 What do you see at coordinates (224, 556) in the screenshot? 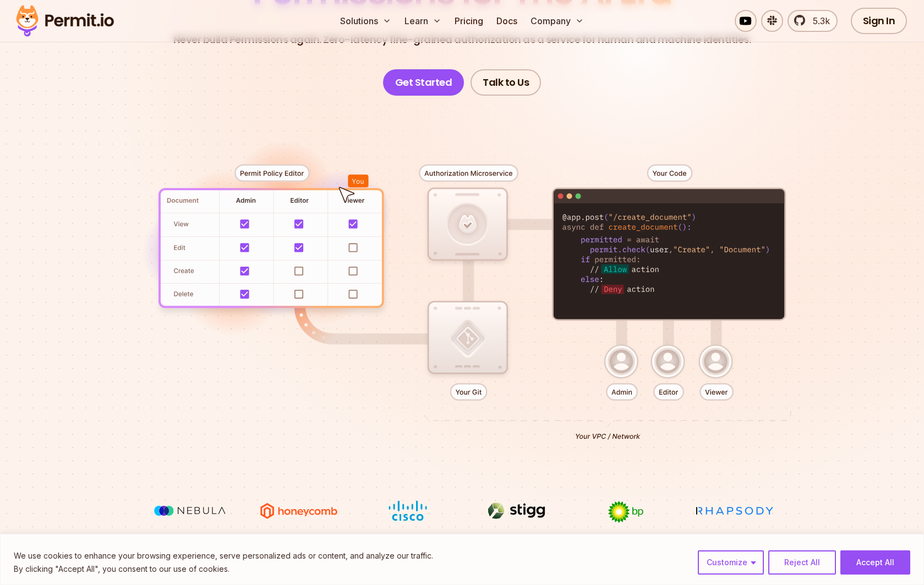
I see `p: We use cookies to enhance your browsing experience, serve personalized ads or content, and analyz...` at bounding box center [224, 556].